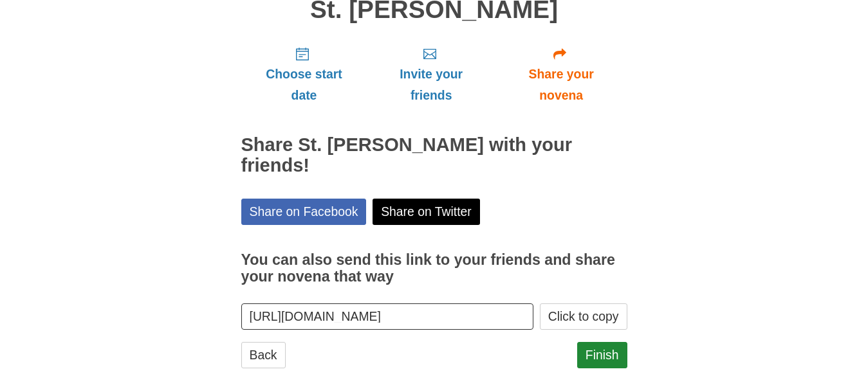 Image resolution: width=868 pixels, height=385 pixels. Describe the element at coordinates (430, 85) in the screenshot. I see `span: Invite your friends` at that location.